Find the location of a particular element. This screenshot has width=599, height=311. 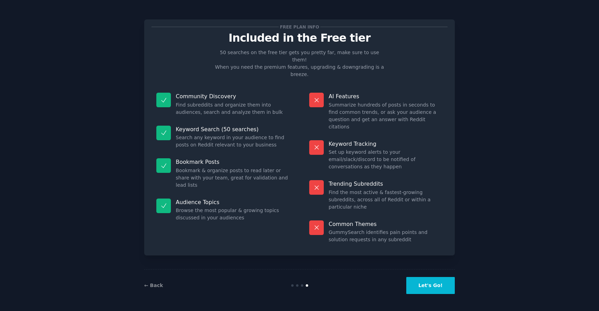

p: Keyword Tracking is located at coordinates (386, 144).